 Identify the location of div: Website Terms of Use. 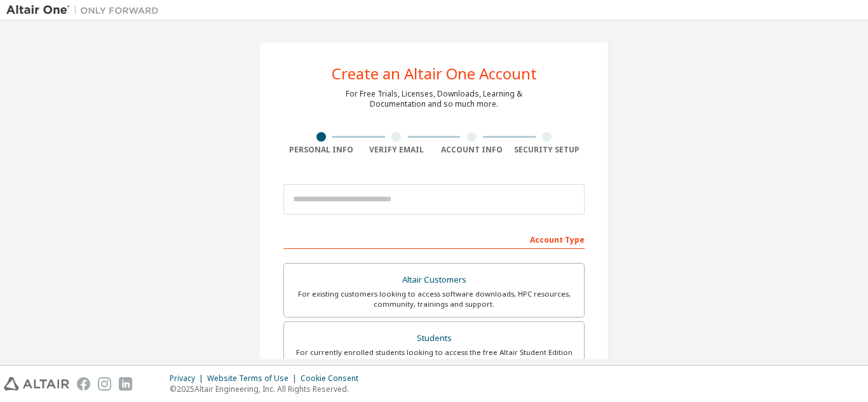
(254, 378).